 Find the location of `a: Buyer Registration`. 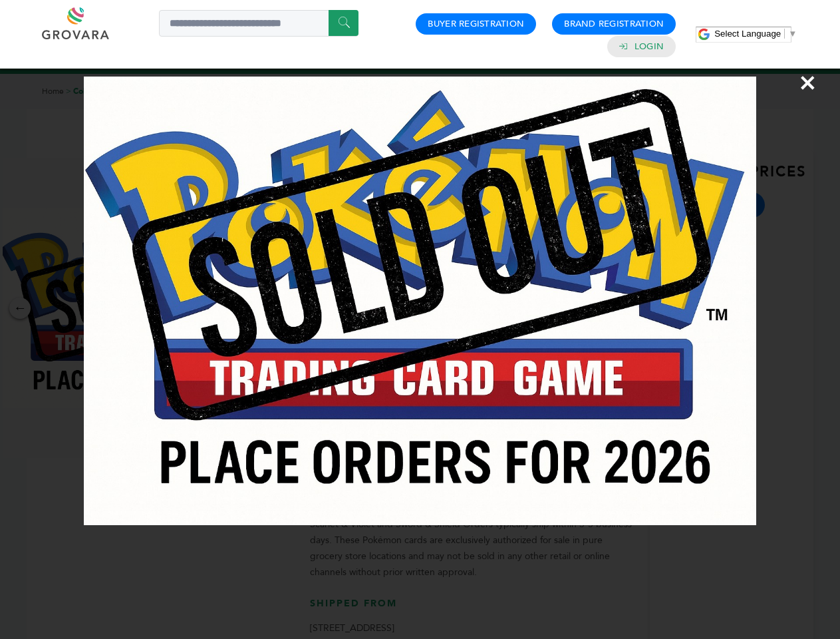

a: Buyer Registration is located at coordinates (475, 24).